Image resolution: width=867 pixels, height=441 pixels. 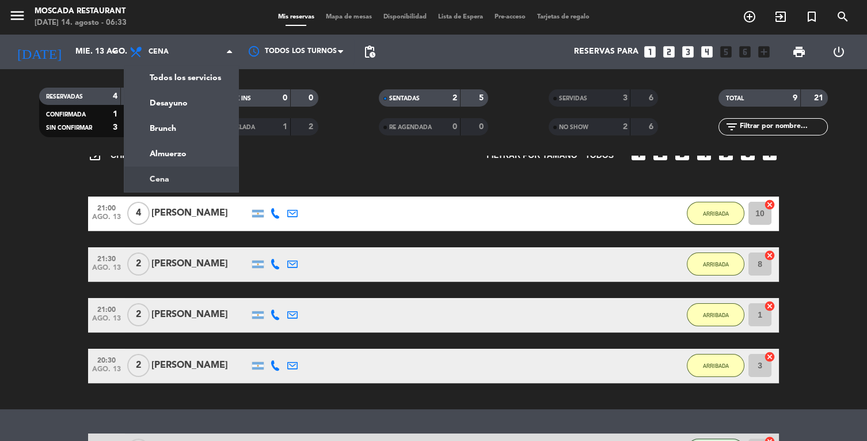 I want to click on button: menu, so click(x=17, y=17).